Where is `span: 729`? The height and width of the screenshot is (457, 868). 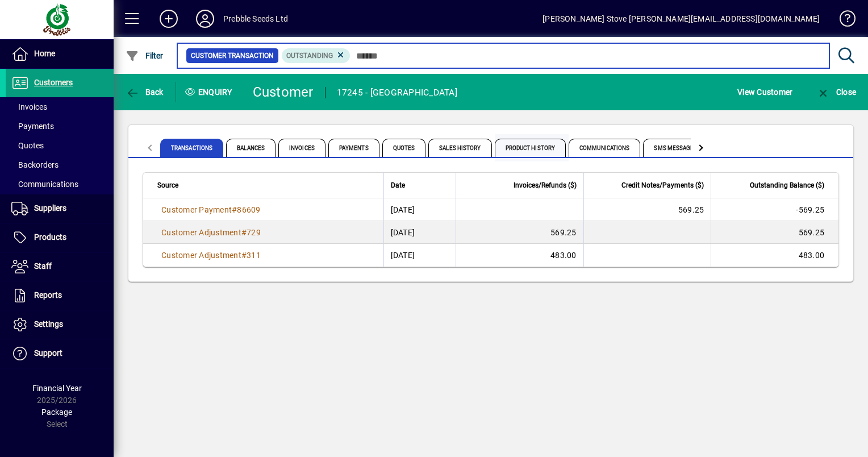
span: 729 is located at coordinates (254, 232).